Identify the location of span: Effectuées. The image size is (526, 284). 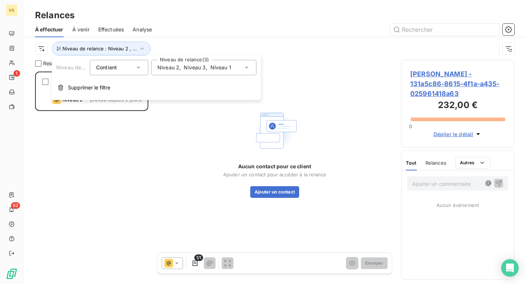
(111, 30).